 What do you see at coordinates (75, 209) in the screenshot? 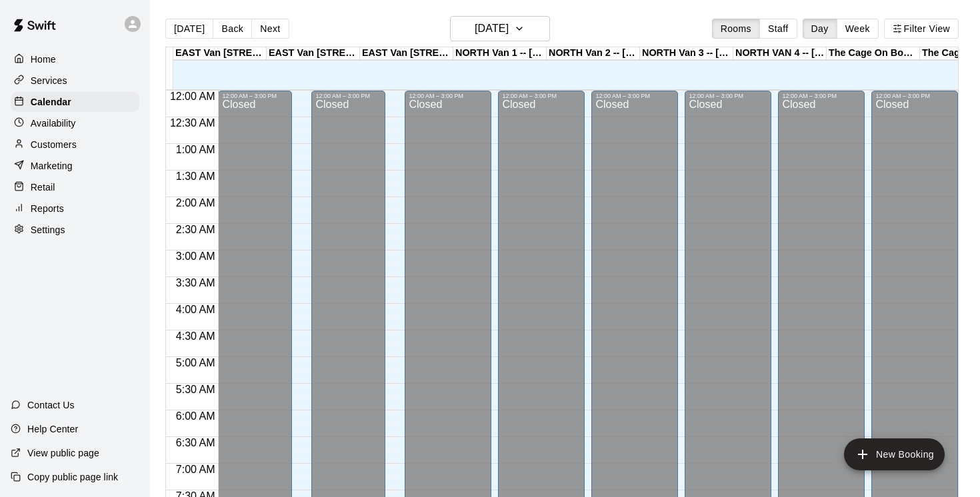
I see `a: Reports` at bounding box center [75, 209].